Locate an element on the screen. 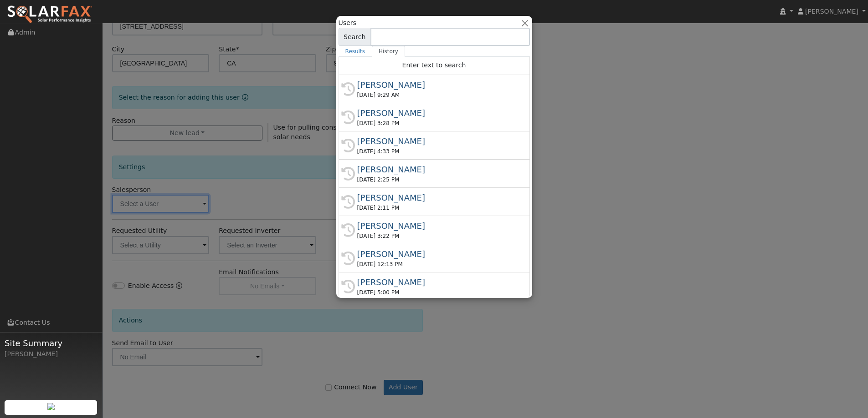 The height and width of the screenshot is (418, 868). span: Users is located at coordinates (347, 23).